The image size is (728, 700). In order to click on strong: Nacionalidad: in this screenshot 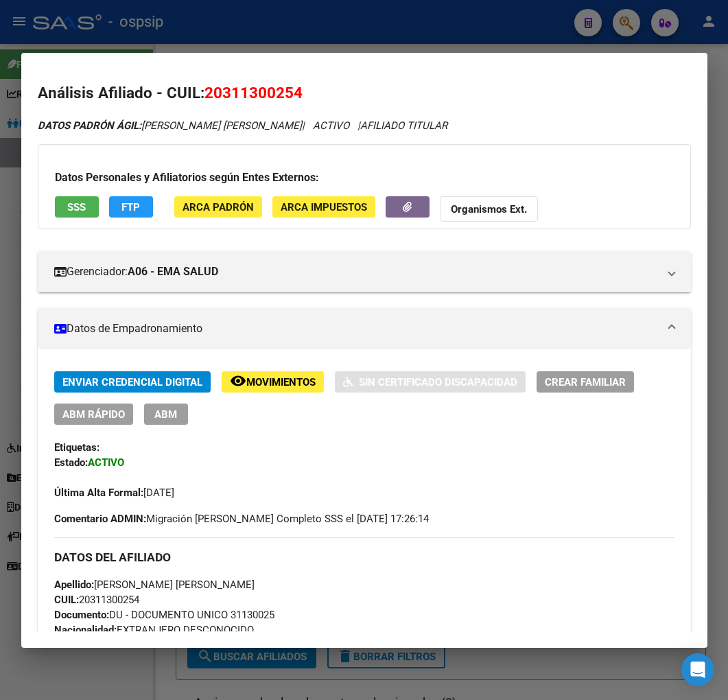, I will do `click(85, 630)`.